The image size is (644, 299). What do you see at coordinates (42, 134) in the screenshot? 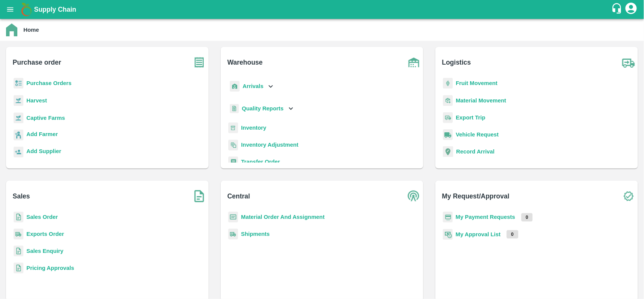
I see `b: Add Farmer` at bounding box center [42, 134].